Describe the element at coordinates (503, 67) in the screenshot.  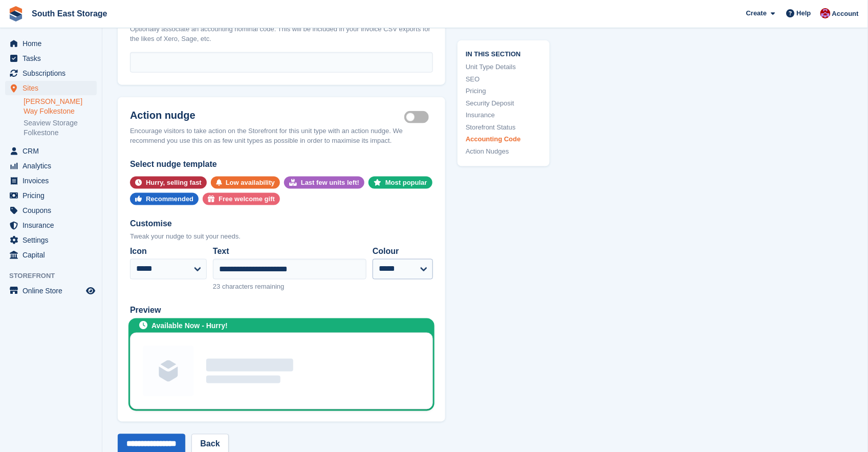
I see `a: Unit Type Details` at that location.